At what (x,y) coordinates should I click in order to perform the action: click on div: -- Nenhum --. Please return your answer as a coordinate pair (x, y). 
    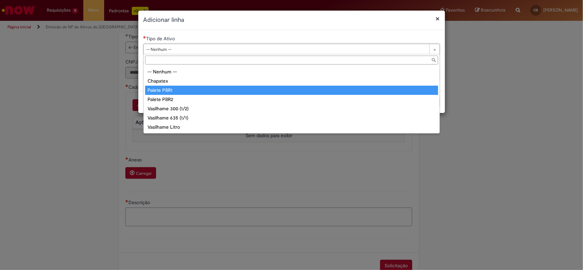
    Looking at the image, I should click on (292, 72).